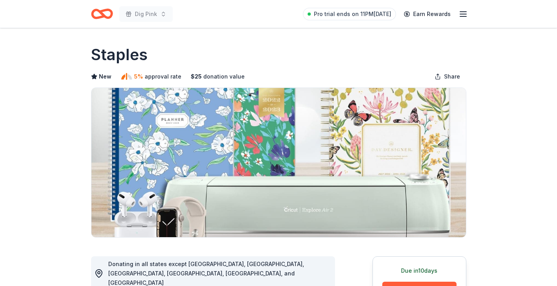  What do you see at coordinates (452, 77) in the screenshot?
I see `span: Share` at bounding box center [452, 77].